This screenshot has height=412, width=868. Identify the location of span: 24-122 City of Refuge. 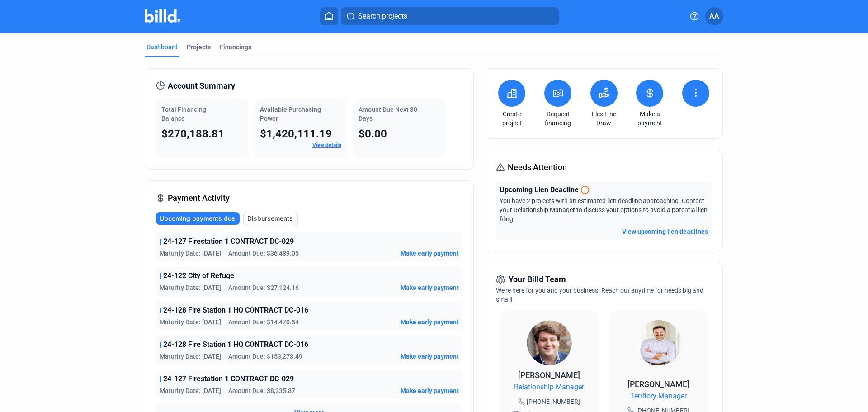
(198, 276).